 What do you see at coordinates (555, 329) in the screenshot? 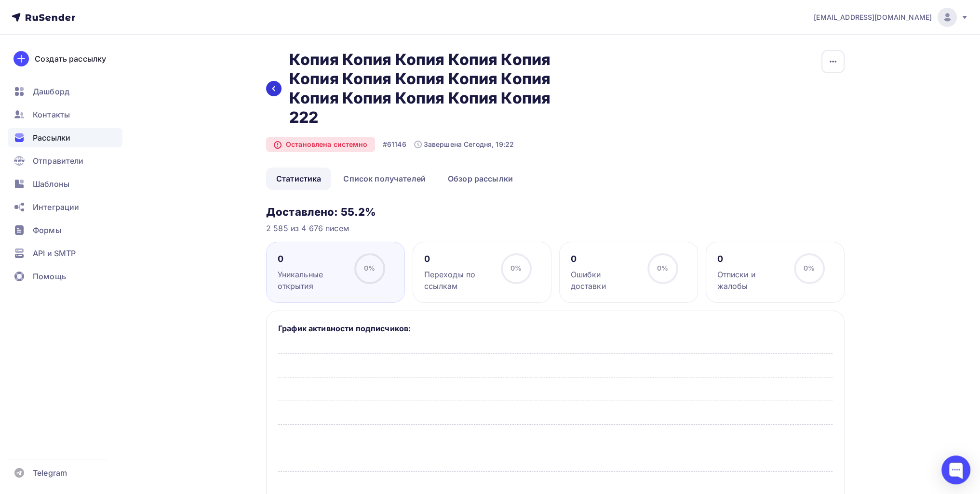
I see `h5: График активности подписчиков:` at bounding box center [555, 329].